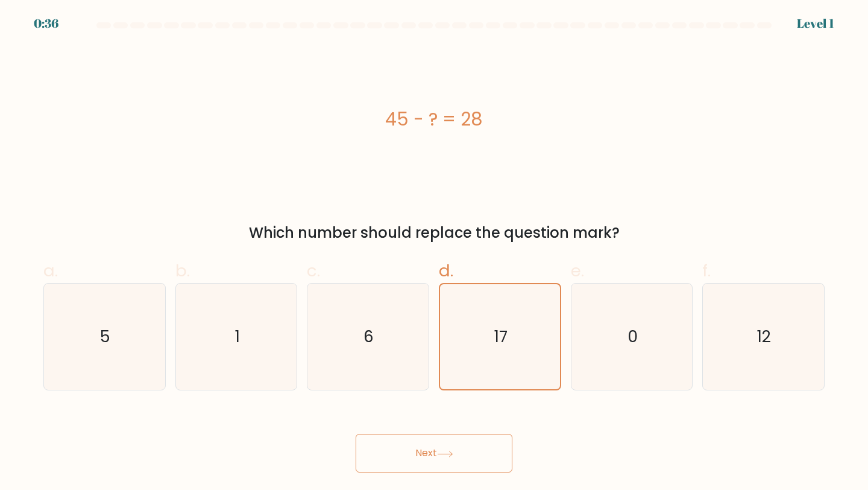 Image resolution: width=868 pixels, height=490 pixels. What do you see at coordinates (577, 270) in the screenshot?
I see `span: e.` at bounding box center [577, 270].